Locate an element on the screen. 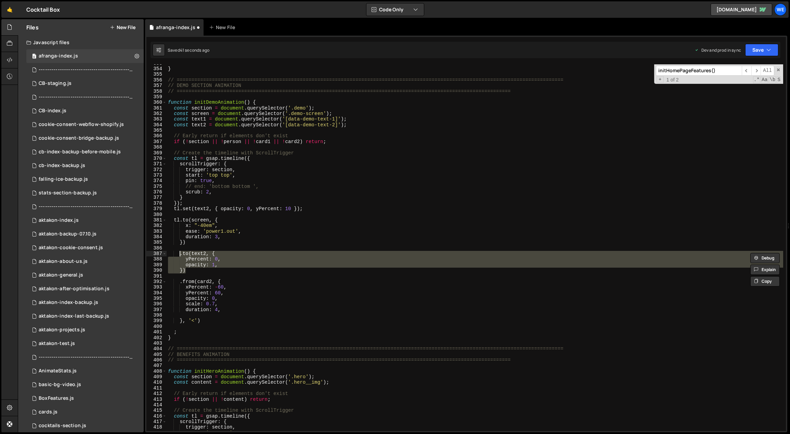 This screenshot has width=790, height=434. div: ------------------------------------------------------------------------.js is located at coordinates (86, 70).